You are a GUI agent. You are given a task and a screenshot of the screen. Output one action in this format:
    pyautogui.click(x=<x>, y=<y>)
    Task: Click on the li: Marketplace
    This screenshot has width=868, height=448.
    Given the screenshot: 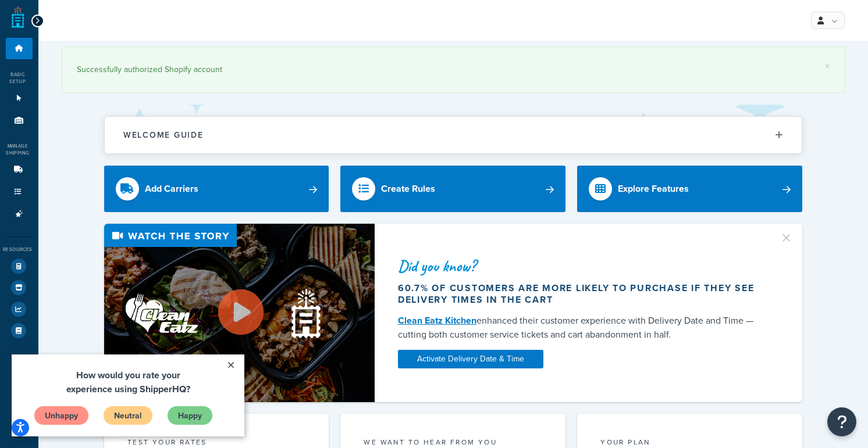 What is the action you would take?
    pyautogui.click(x=19, y=287)
    